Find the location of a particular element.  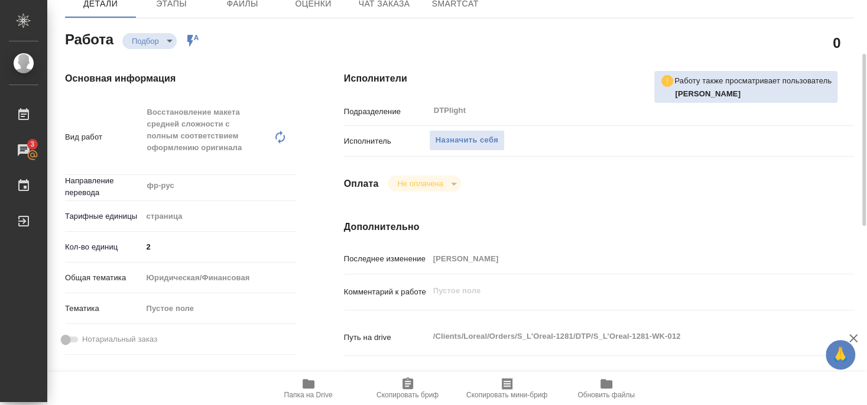

h4: Оплата is located at coordinates (361, 184).